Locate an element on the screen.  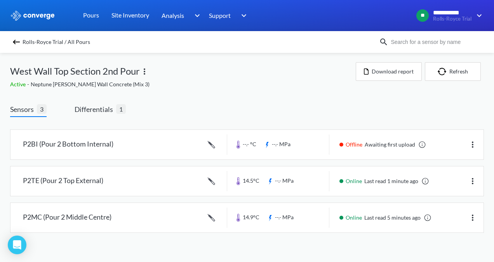
span: West Wall Top Section 2nd Pour is located at coordinates (75, 71).